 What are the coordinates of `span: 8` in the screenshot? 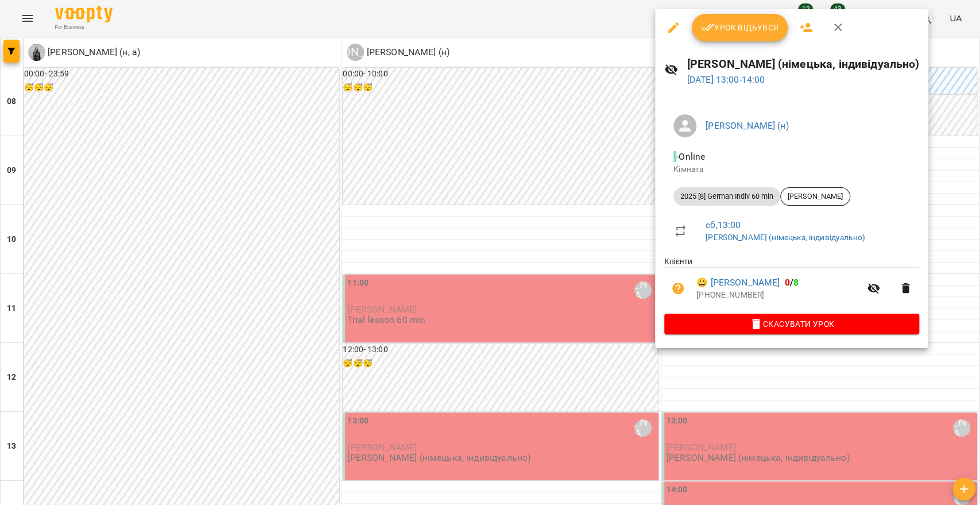 It's located at (796, 282).